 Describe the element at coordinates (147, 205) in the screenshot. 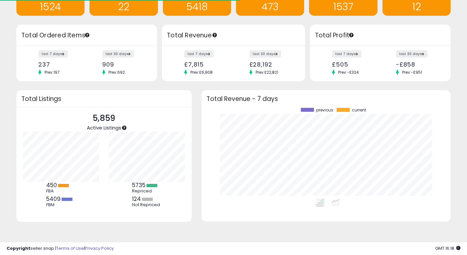

I see `div: Not Repriced` at that location.